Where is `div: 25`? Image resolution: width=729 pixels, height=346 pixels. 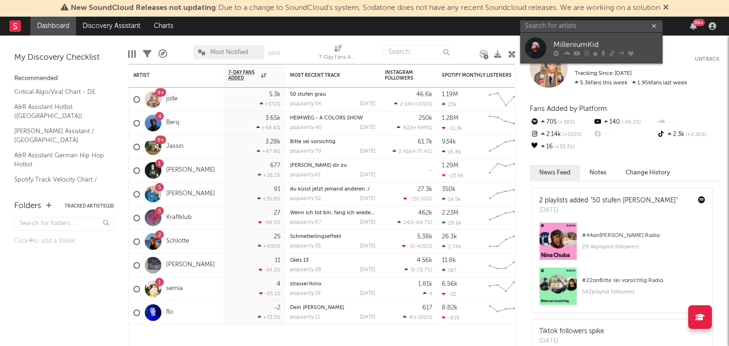 div: 25 is located at coordinates (277, 237).